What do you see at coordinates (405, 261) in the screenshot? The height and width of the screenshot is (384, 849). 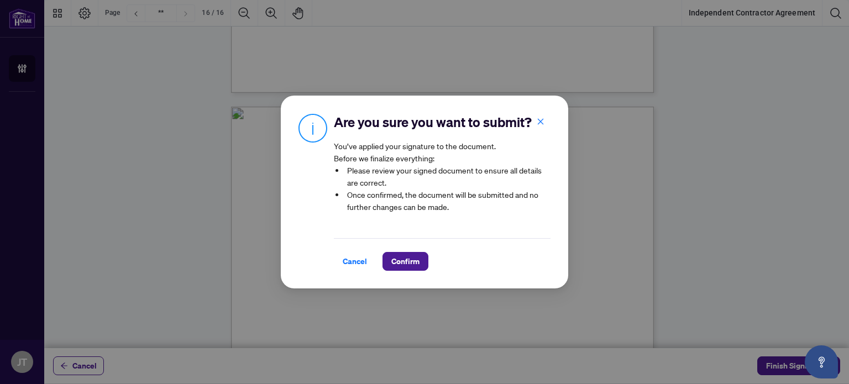 I see `span: Confirm` at bounding box center [405, 261].